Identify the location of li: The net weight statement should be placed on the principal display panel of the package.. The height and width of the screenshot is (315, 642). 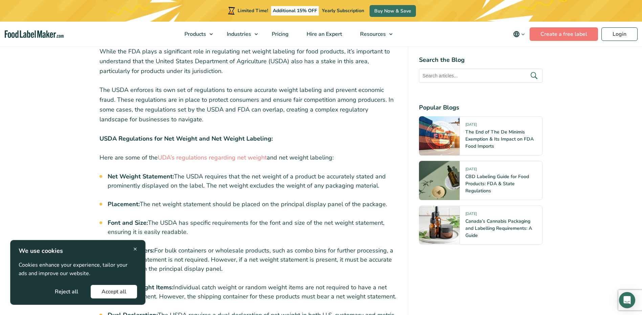
(252, 204).